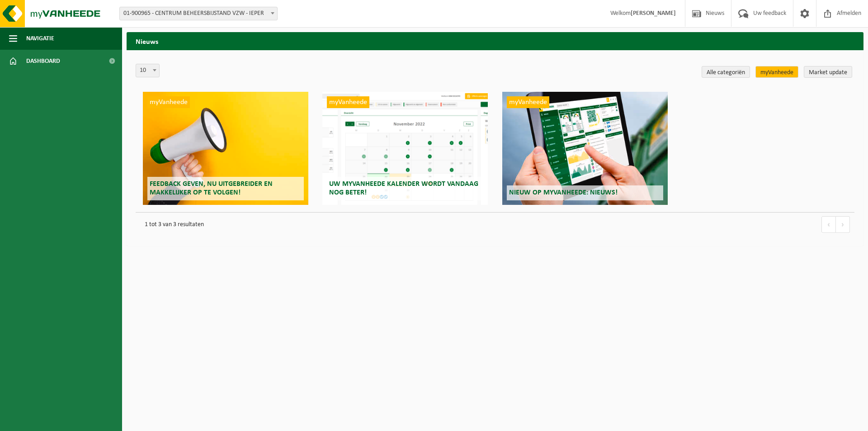 This screenshot has width=868, height=431. I want to click on p: 1 tot 3 van 3 resultaten, so click(476, 225).